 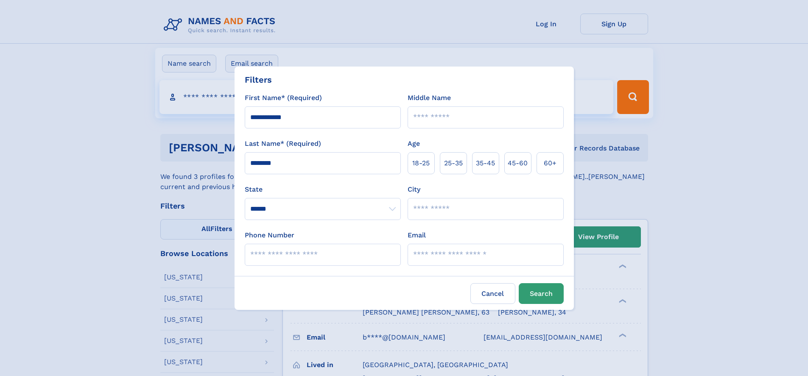 I want to click on span: 25‑35, so click(x=453, y=163).